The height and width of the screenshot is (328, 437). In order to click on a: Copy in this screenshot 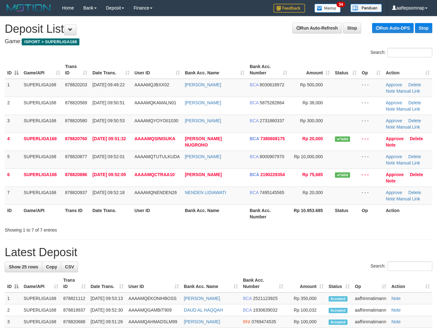, I will do `click(51, 267)`.